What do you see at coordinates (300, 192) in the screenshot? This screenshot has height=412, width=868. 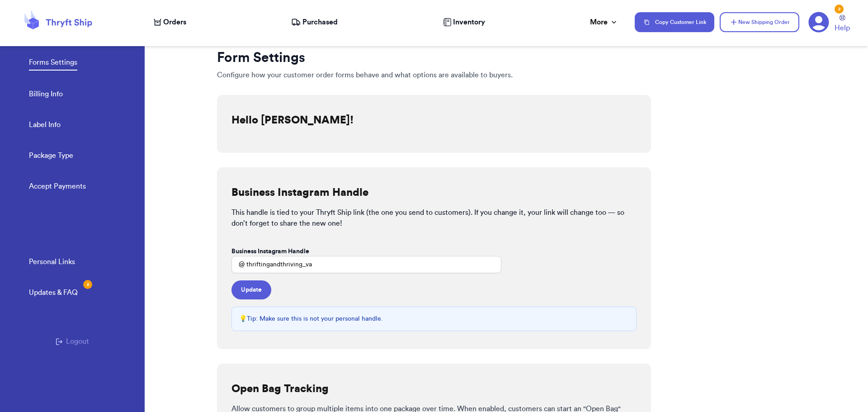 I see `h2: Business Instagram Handle` at bounding box center [300, 192].